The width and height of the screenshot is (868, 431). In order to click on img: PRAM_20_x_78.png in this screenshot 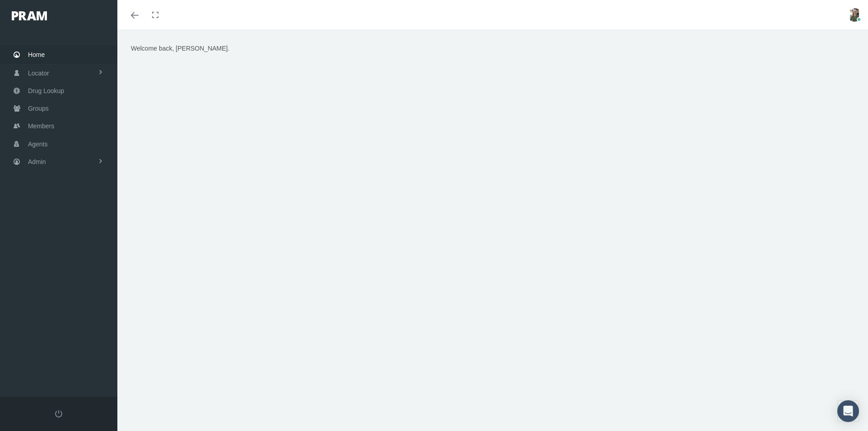, I will do `click(29, 16)`.